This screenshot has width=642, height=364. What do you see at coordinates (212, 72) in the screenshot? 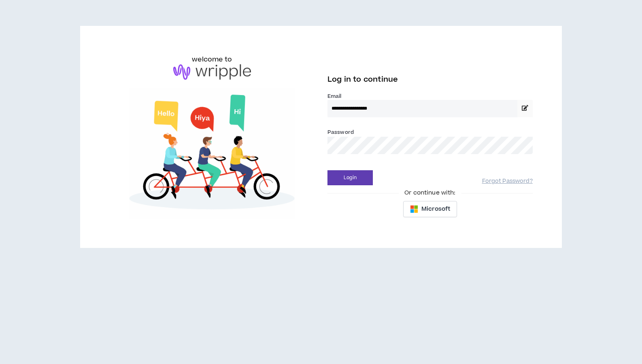
I see `img: logo-brand.png` at bounding box center [212, 72].